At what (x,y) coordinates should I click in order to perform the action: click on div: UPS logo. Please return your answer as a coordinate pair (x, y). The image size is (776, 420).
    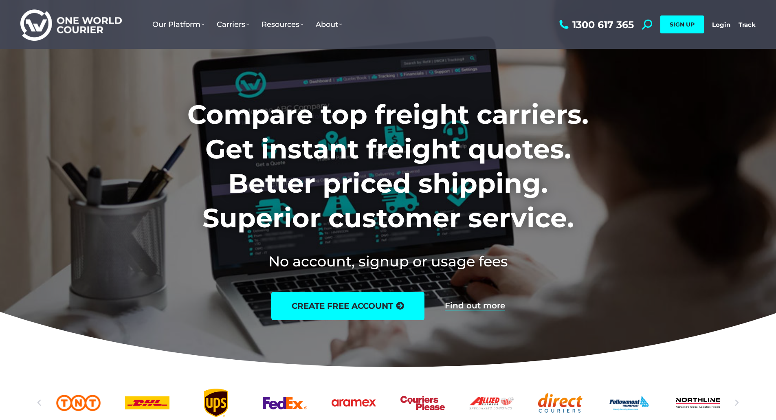
    Looking at the image, I should click on (216, 403).